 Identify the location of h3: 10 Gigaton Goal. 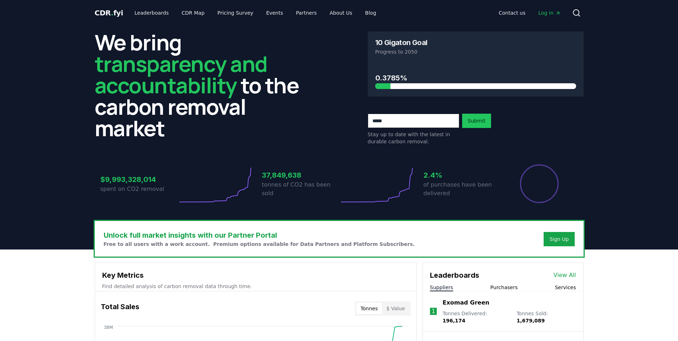
(401, 43).